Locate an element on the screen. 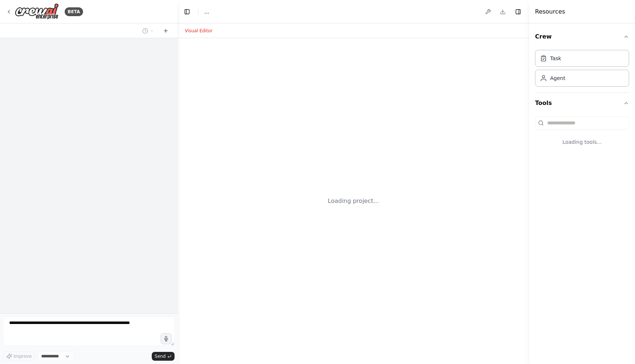 The height and width of the screenshot is (364, 635). h4: Resources is located at coordinates (550, 12).